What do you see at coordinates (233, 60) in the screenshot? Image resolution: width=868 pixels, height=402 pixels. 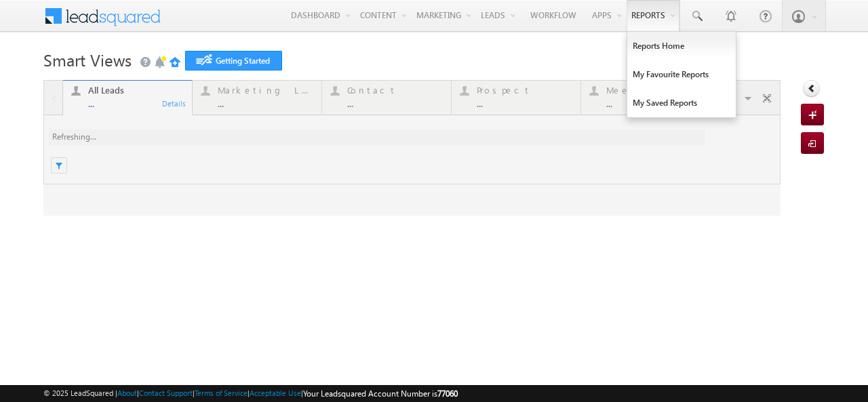 I see `a: Getting Started` at bounding box center [233, 60].